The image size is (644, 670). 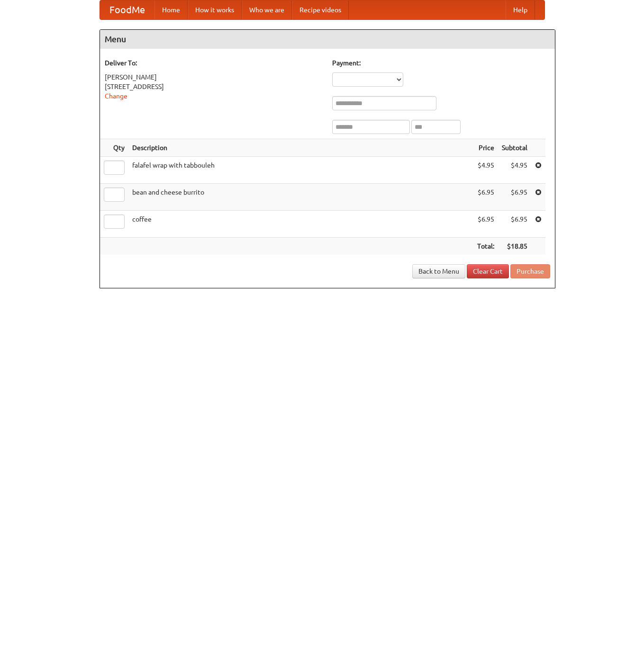 What do you see at coordinates (488, 272) in the screenshot?
I see `a: Clear Cart` at bounding box center [488, 272].